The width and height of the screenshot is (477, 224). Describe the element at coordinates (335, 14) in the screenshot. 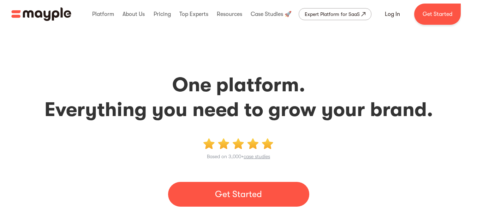

I see `a: Expert Platform for SaaS` at that location.